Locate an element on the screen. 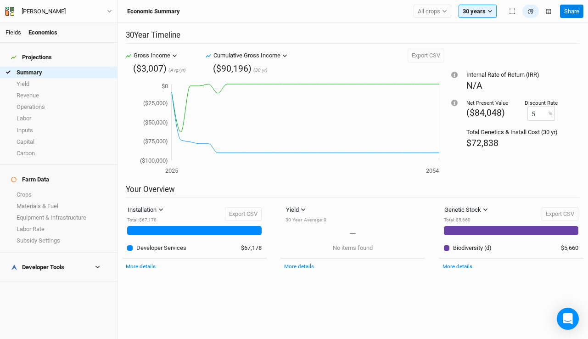  tspan: 2054 is located at coordinates (433, 170).